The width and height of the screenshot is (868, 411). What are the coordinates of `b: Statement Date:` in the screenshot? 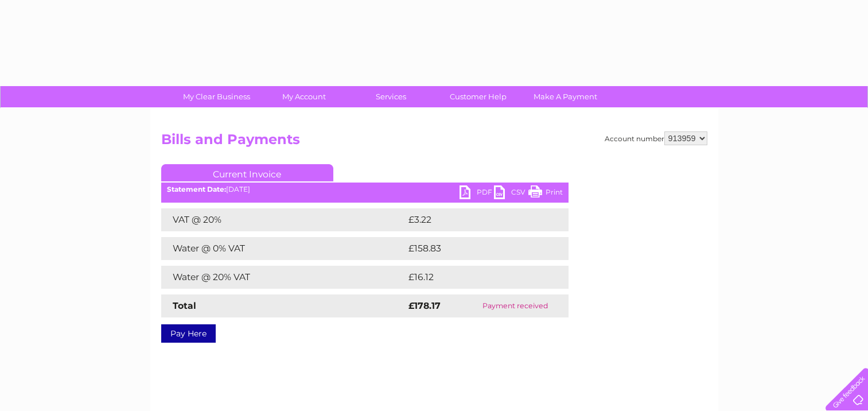 It's located at (196, 189).